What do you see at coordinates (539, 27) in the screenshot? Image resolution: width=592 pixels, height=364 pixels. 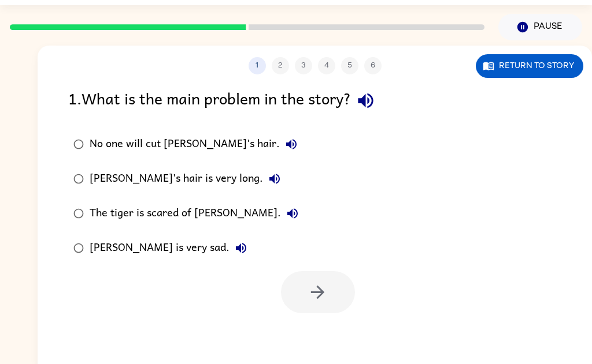 I see `button: Pause` at bounding box center [539, 27].